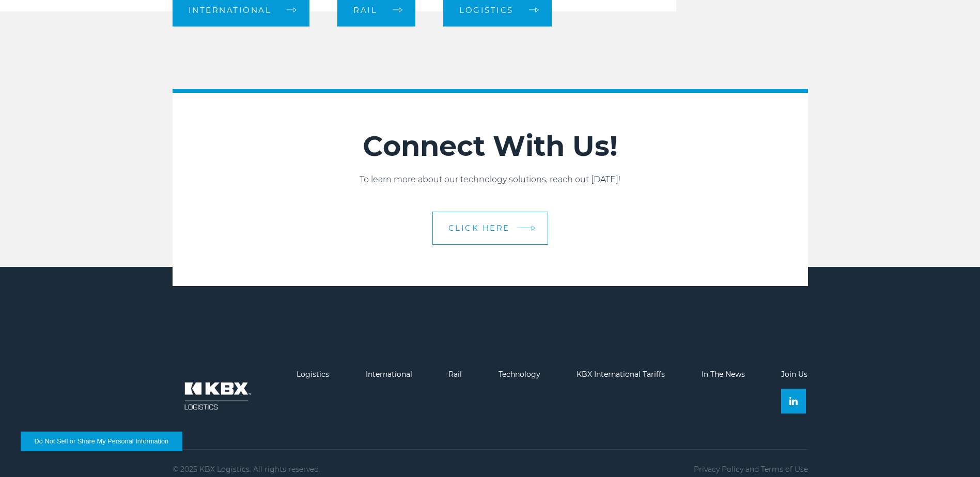 This screenshot has width=980, height=477. What do you see at coordinates (216, 396) in the screenshot?
I see `img: kbx logo` at bounding box center [216, 396].